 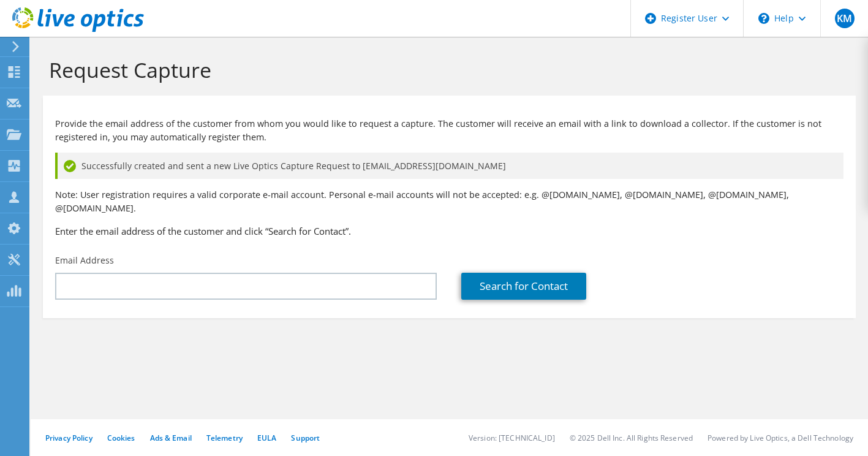 What do you see at coordinates (449, 231) in the screenshot?
I see `h3: Enter the email address of the customer and click “Search for Contact”.` at bounding box center [449, 231].